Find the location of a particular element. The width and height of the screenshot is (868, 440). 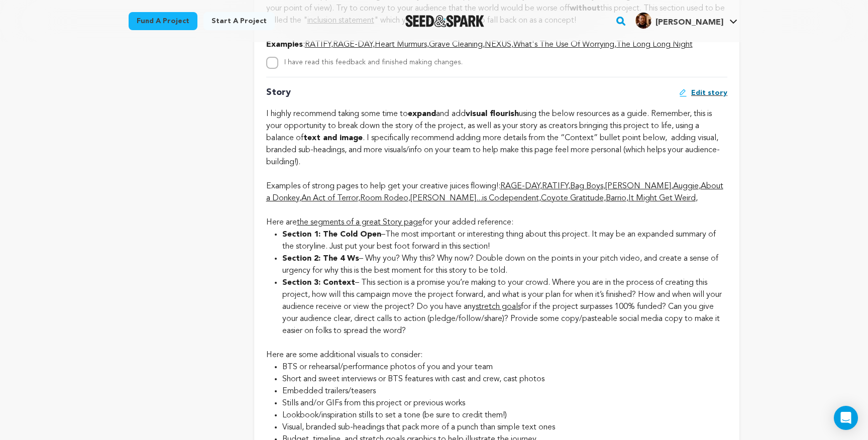

strong: Examples is located at coordinates (284, 45).